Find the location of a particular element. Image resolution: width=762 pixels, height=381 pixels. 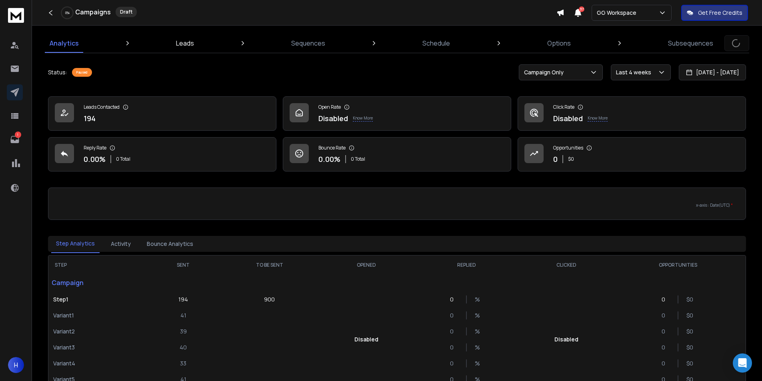

th: SENT is located at coordinates (183, 265).